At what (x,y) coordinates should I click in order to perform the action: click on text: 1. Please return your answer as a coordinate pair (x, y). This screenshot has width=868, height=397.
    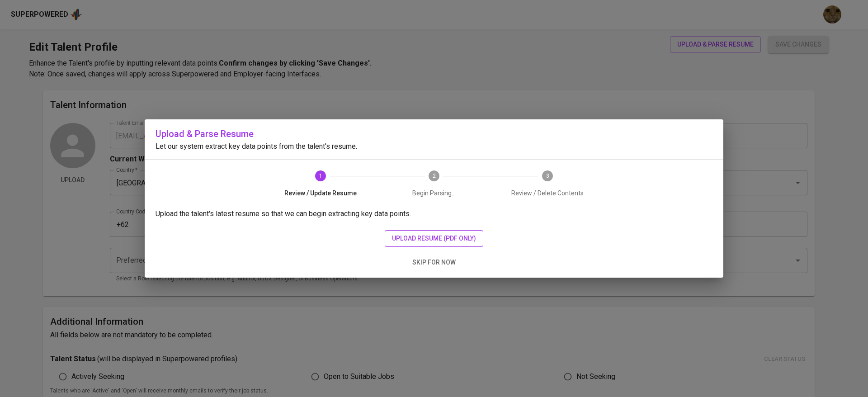
    Looking at the image, I should click on (321, 176).